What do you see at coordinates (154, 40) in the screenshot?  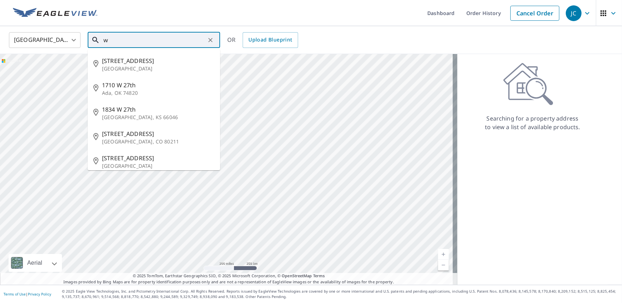 I see `input: Search by address or latitude-longitude` at bounding box center [154, 40].